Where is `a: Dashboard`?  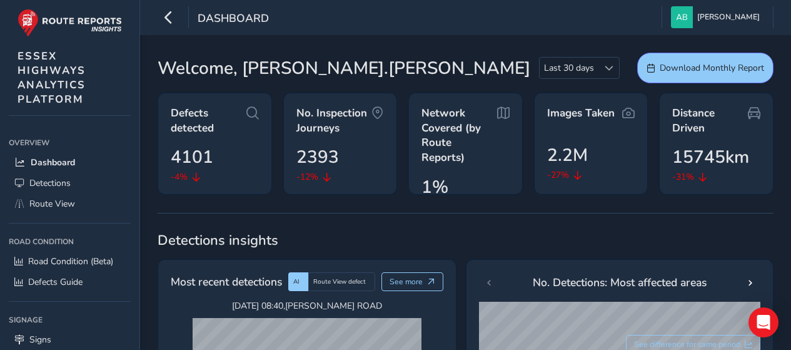 a: Dashboard is located at coordinates (69, 162).